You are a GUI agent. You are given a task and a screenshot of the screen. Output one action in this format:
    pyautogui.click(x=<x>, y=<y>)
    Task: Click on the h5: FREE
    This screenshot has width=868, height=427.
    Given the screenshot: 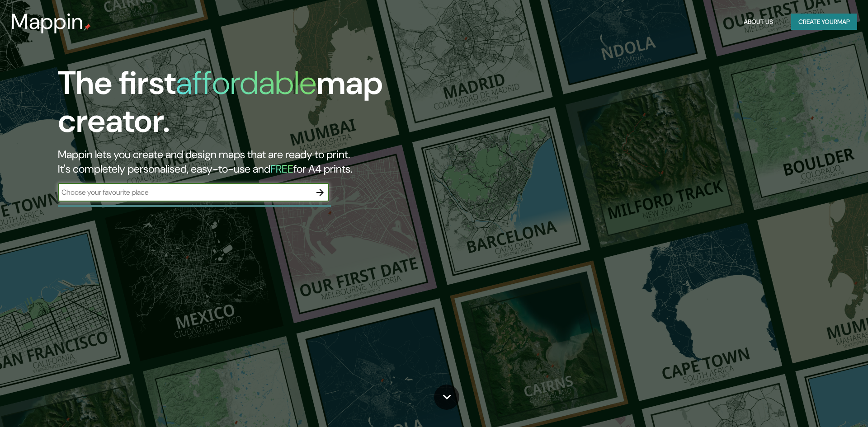 What is the action you would take?
    pyautogui.click(x=282, y=168)
    